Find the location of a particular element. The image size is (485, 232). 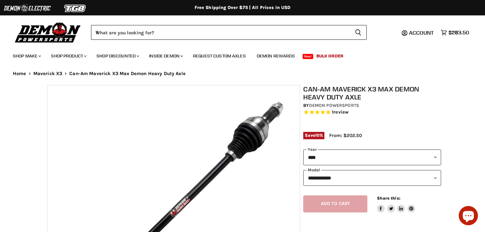

a: Request Custom Axles is located at coordinates (219, 56).